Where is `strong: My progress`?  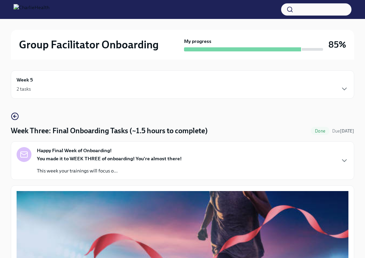 strong: My progress is located at coordinates (198, 41).